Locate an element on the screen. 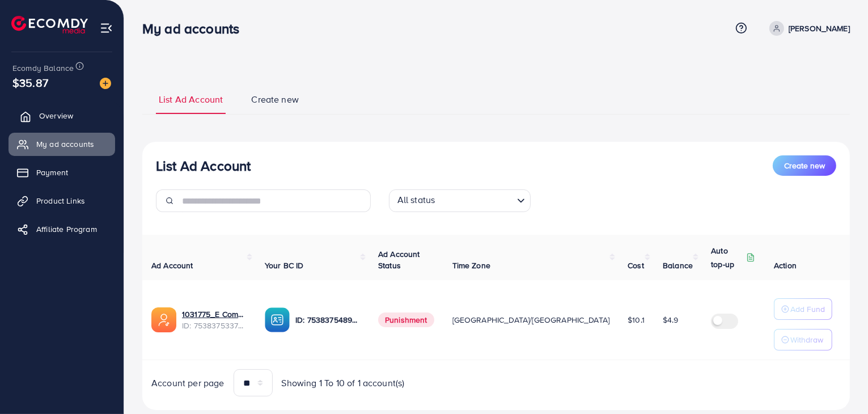 The image size is (868, 414). a: Payment is located at coordinates (62, 172).